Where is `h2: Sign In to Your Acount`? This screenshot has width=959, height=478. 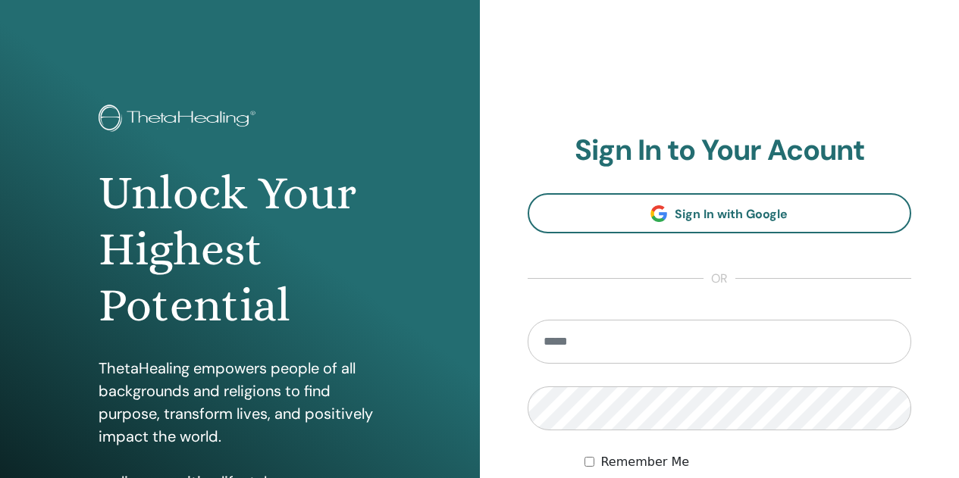 h2: Sign In to Your Acount is located at coordinates (720, 151).